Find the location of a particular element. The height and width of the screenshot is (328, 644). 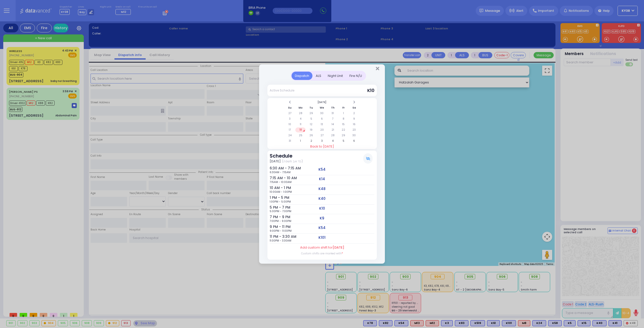

div: Active Schedule is located at coordinates (282, 91).